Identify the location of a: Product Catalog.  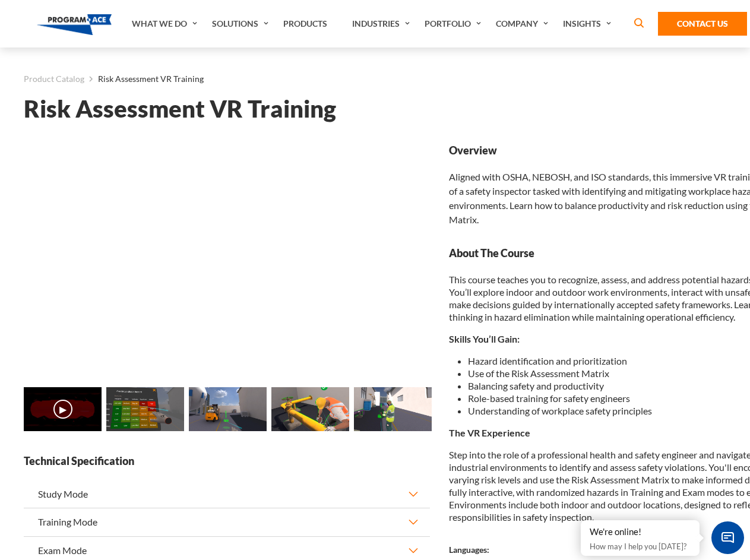
(54, 79).